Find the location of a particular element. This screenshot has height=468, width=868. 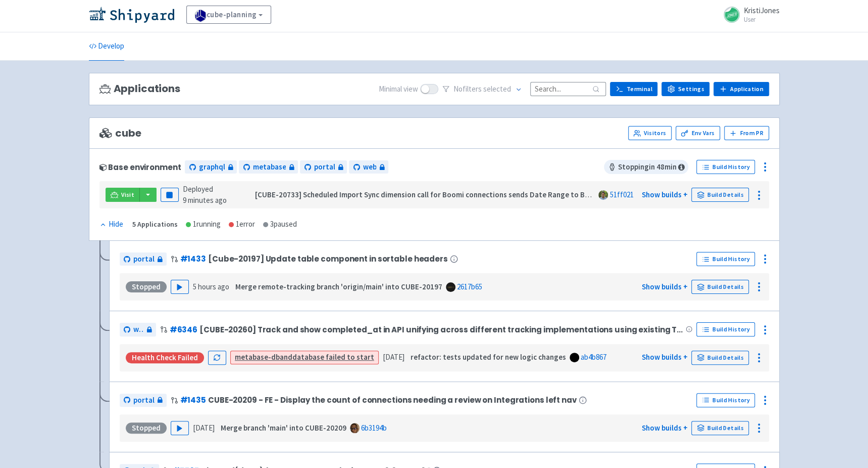

a: metabase-dbanddatabase failed to start is located at coordinates (305, 356).